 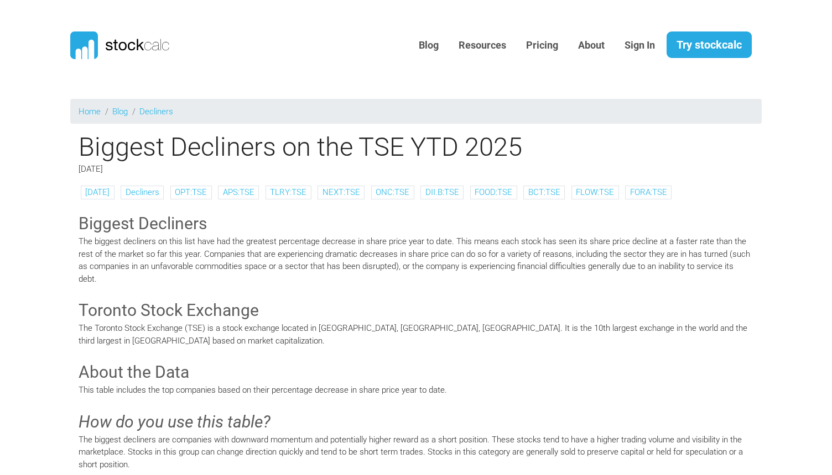 I want to click on a: FLOW:TSE, so click(x=594, y=192).